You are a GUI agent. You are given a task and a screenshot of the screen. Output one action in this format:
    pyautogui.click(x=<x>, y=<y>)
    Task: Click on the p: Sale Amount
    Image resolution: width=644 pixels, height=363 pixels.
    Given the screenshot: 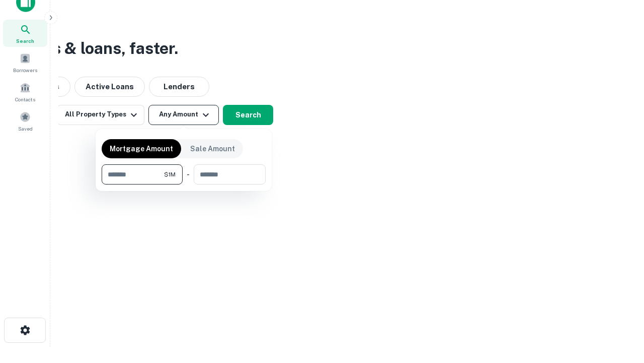 What is the action you would take?
    pyautogui.click(x=212, y=149)
    